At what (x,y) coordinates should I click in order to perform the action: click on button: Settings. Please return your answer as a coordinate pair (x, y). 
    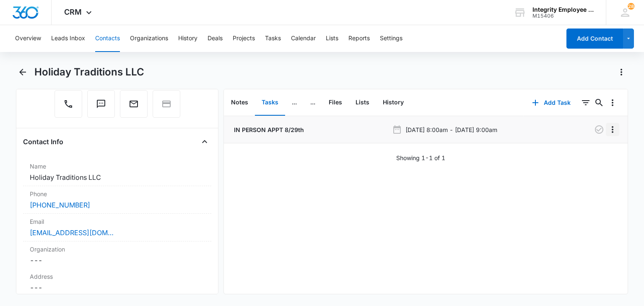
    Looking at the image, I should click on (391, 39).